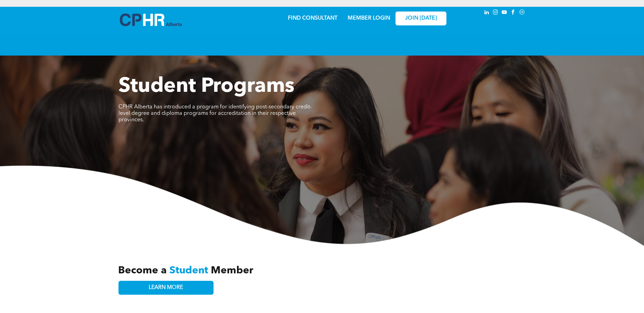 This screenshot has height=313, width=644. Describe the element at coordinates (369, 19) in the screenshot. I see `a: MEMBER LOGIN` at that location.